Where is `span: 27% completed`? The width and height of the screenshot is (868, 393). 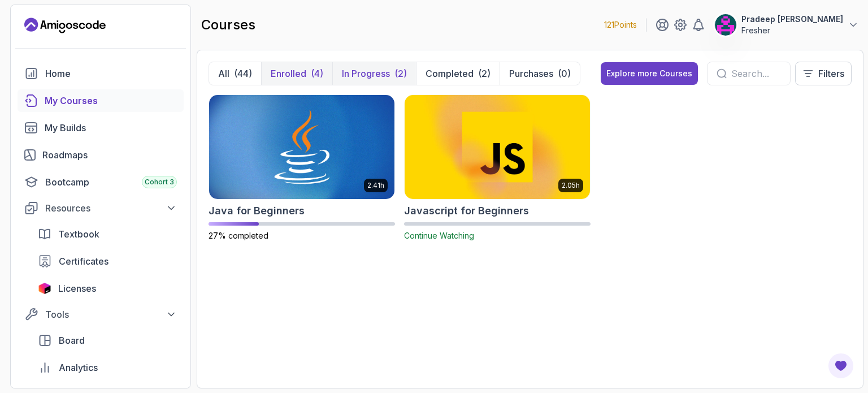
span: 27% completed is located at coordinates (238, 235).